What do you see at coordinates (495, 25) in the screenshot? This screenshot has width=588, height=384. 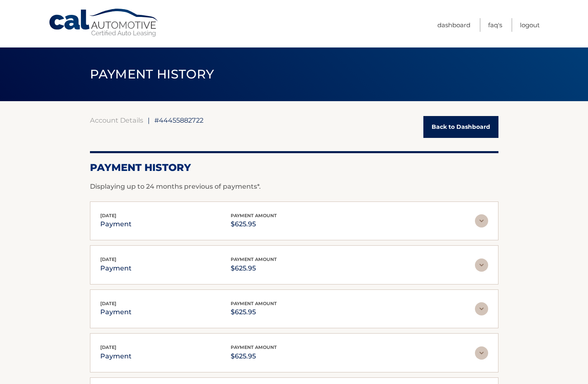 I see `a: FAQ's` at bounding box center [495, 25].